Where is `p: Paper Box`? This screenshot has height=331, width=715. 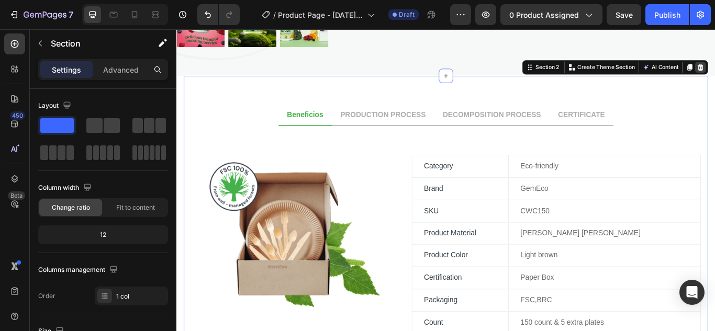
p: Paper Box is located at coordinates (505, 290).